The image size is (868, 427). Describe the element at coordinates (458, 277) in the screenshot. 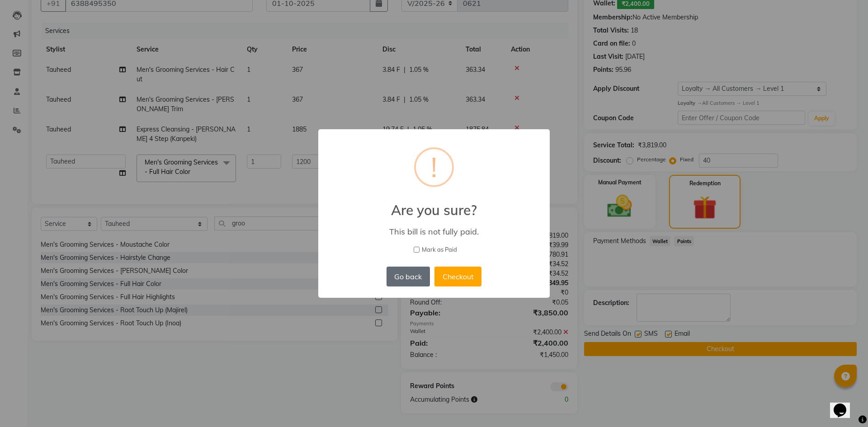

I see `button: Checkout` at that location.